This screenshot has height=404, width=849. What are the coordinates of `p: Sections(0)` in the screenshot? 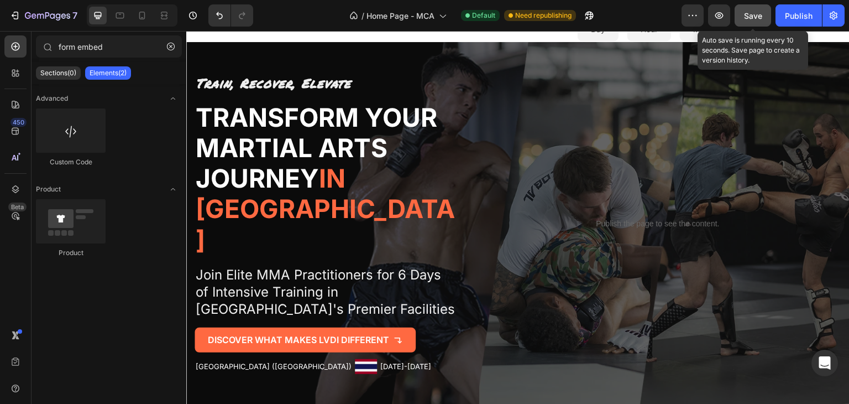 It's located at (58, 73).